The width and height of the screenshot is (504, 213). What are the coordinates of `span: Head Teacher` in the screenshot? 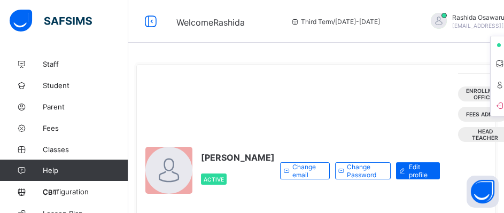 It's located at (485, 135).